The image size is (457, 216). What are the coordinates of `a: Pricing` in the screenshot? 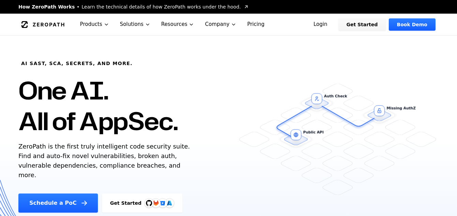 It's located at (256, 24).